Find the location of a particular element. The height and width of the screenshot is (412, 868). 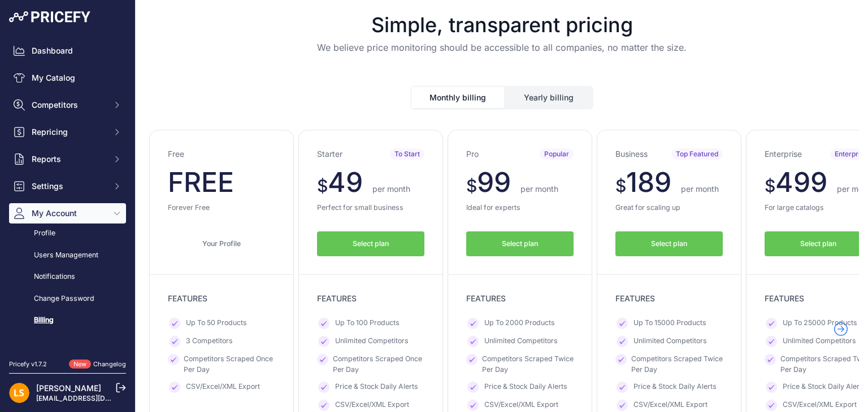

span: New is located at coordinates (79, 364).